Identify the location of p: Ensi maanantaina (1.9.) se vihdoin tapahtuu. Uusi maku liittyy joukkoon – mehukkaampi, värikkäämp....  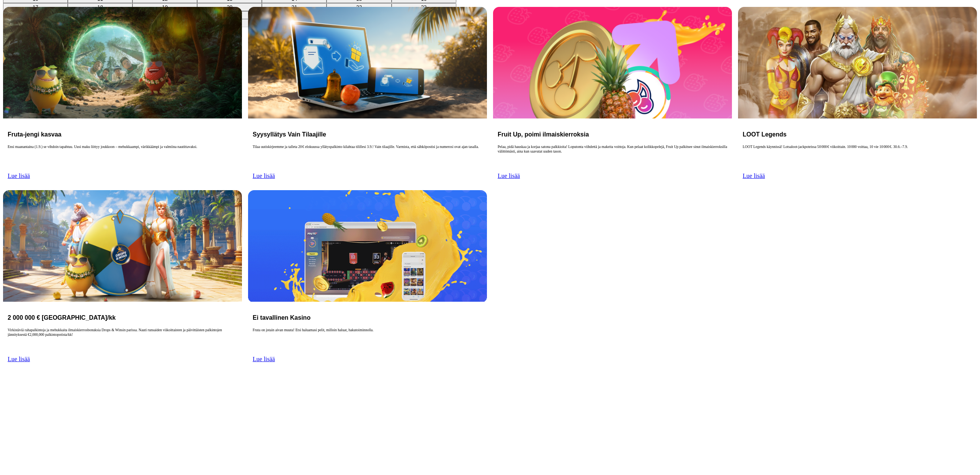
(122, 157).